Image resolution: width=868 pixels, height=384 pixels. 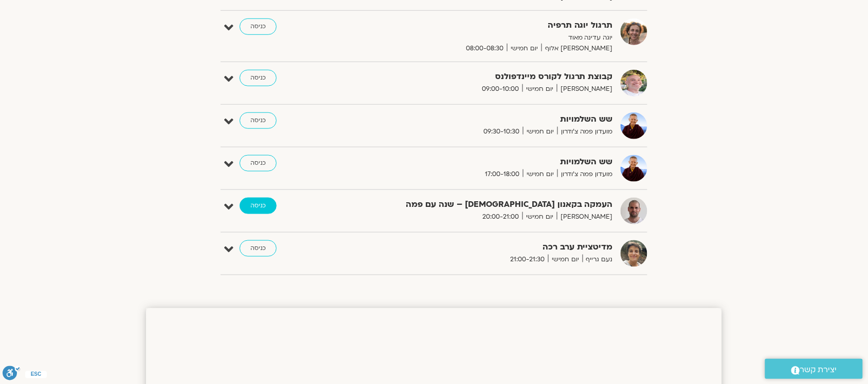 What do you see at coordinates (487, 25) in the screenshot?
I see `strong: תרגול יוגה תרפיה` at bounding box center [487, 25].